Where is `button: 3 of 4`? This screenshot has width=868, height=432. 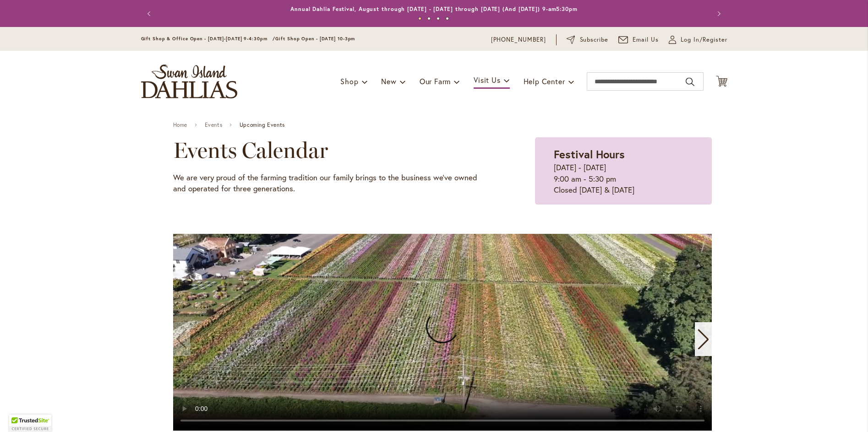
button: 3 of 4 is located at coordinates (438, 18).